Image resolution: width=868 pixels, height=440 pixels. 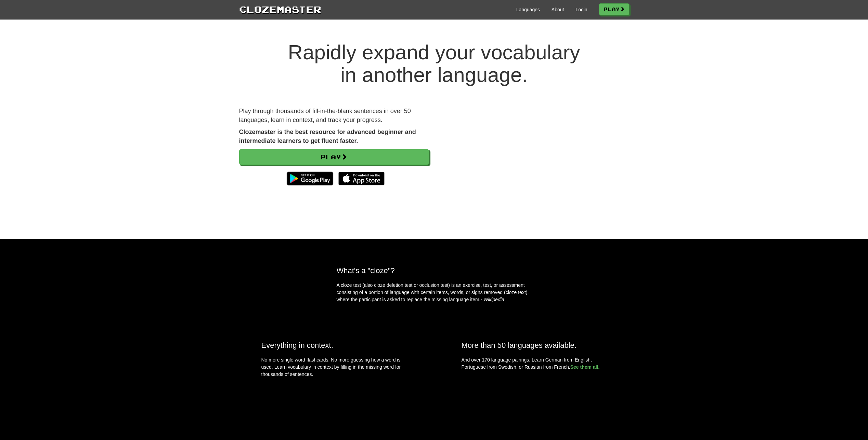 What do you see at coordinates (558, 9) in the screenshot?
I see `a: About` at bounding box center [558, 9].